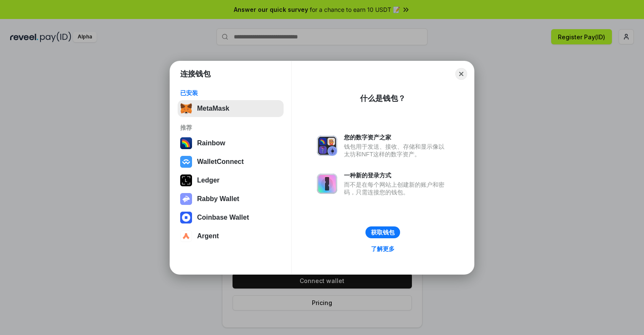 This screenshot has width=644, height=335. I want to click on div: MetaMask, so click(213, 109).